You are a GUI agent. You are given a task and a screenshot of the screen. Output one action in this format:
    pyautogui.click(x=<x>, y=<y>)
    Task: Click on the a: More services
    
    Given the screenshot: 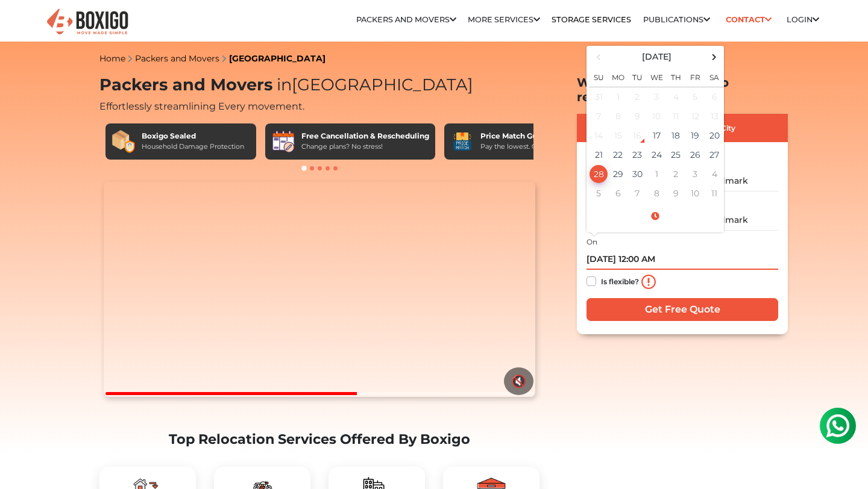 What is the action you would take?
    pyautogui.click(x=504, y=19)
    